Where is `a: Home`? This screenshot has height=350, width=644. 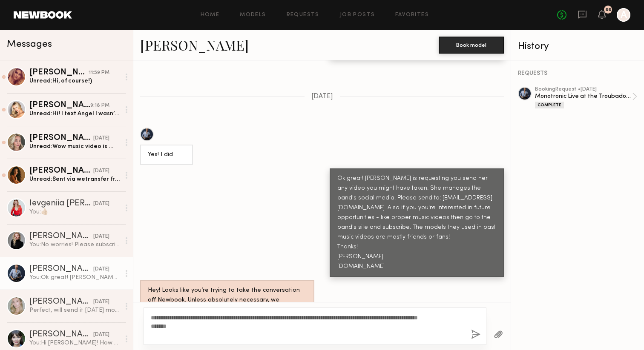
a: Home is located at coordinates (210, 15).